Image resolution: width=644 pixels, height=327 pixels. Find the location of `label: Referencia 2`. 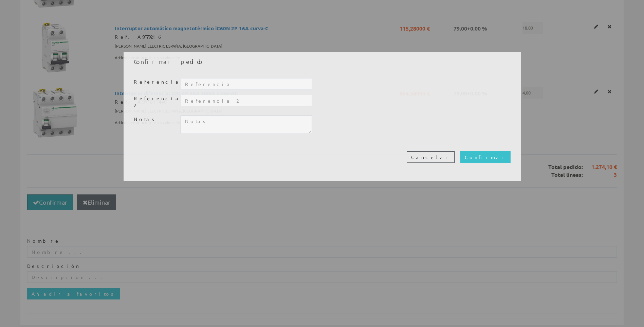

label: Referencia 2 is located at coordinates (152, 102).